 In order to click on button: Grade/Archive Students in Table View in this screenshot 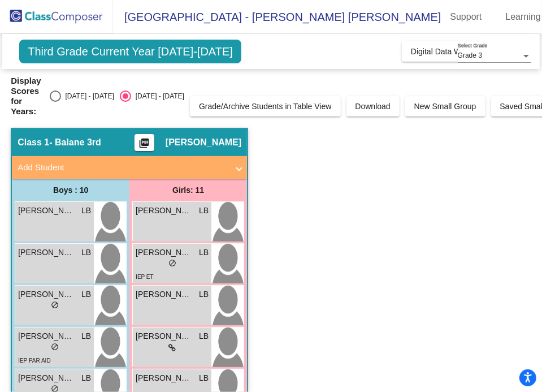, I will do `click(265, 107)`.